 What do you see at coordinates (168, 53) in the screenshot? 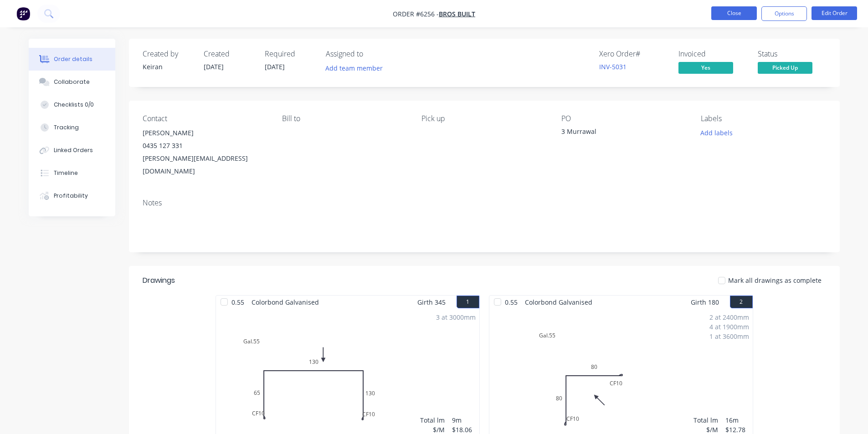
I see `div: Created by` at bounding box center [168, 53].